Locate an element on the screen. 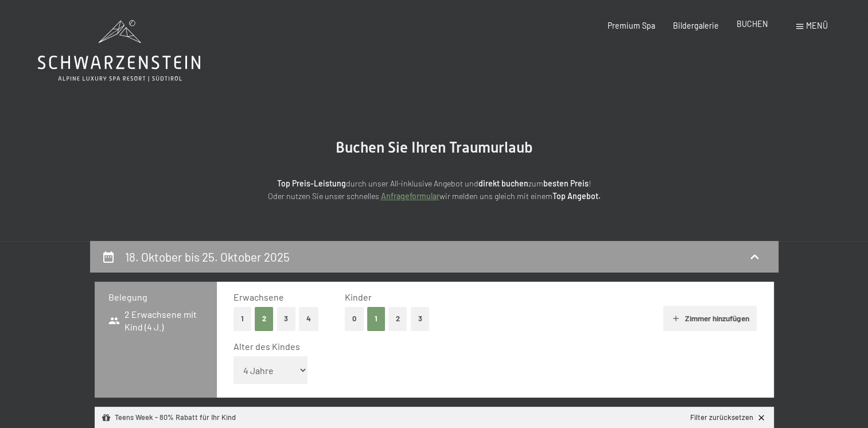 The image size is (868, 428). a: Anfrageformular is located at coordinates (410, 195).